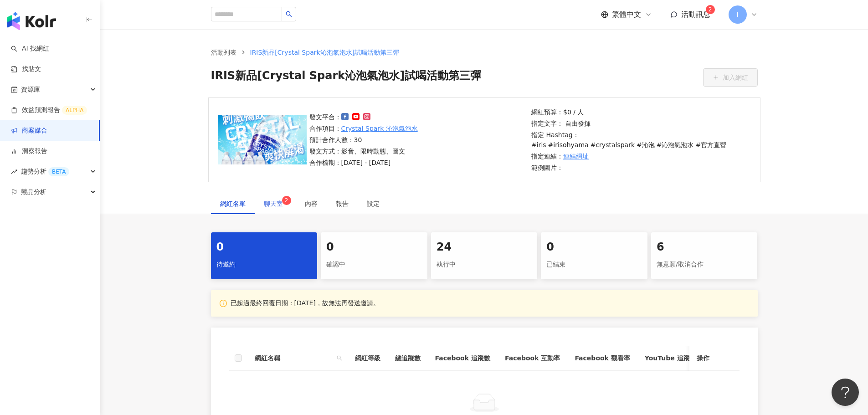 This screenshot has height=415, width=868. I want to click on div: 確認中, so click(374, 265).